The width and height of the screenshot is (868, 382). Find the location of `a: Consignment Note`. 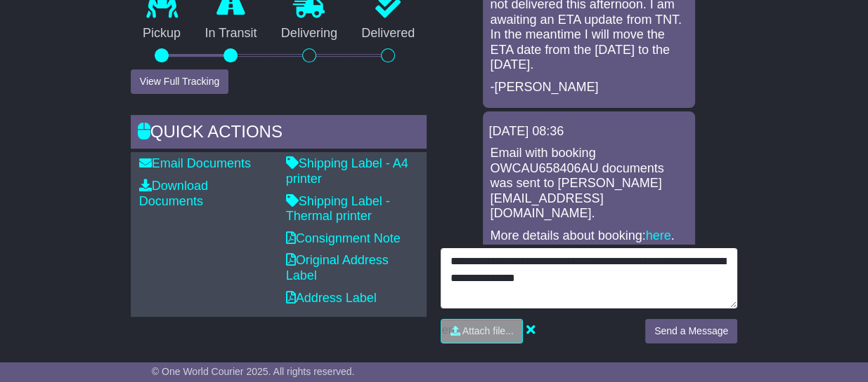

a: Consignment Note is located at coordinates (343, 239).